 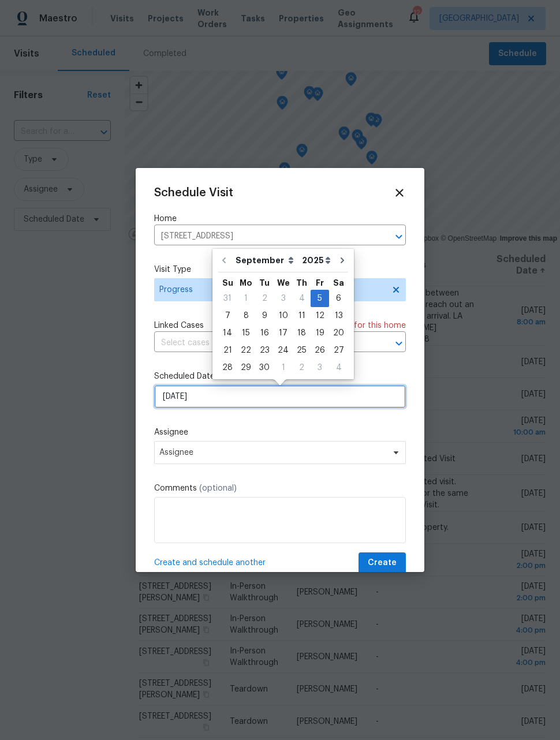 What do you see at coordinates (245, 351) in the screenshot?
I see `div: 22` at bounding box center [245, 351].